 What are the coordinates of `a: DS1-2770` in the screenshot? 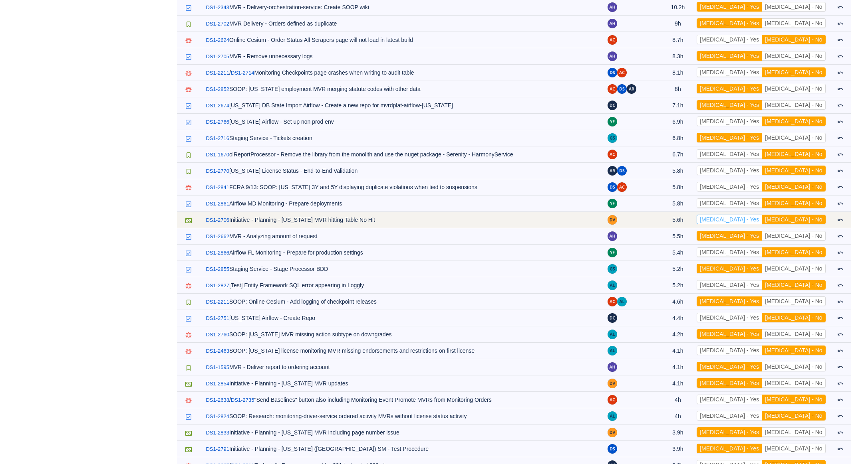 It's located at (217, 171).